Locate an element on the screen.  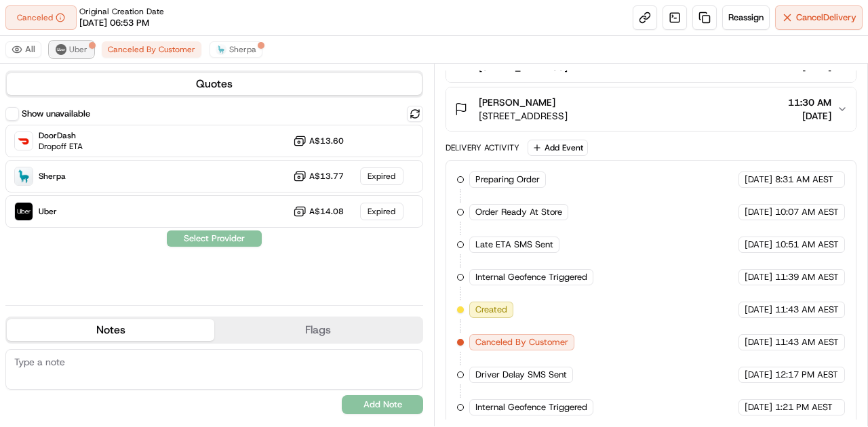
button: Canceled By Customer is located at coordinates (151, 49).